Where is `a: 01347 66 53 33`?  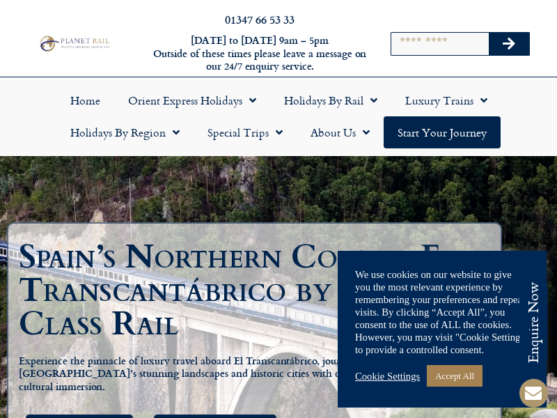 a: 01347 66 53 33 is located at coordinates (260, 19).